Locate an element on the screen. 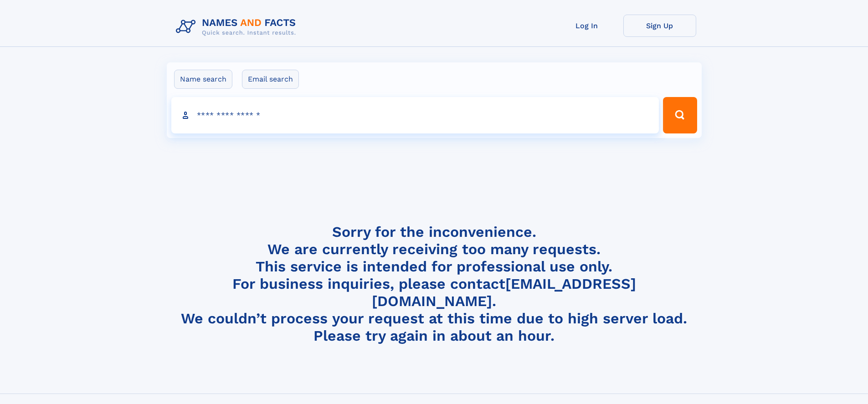 This screenshot has height=404, width=868. a: Sign Up is located at coordinates (660, 26).